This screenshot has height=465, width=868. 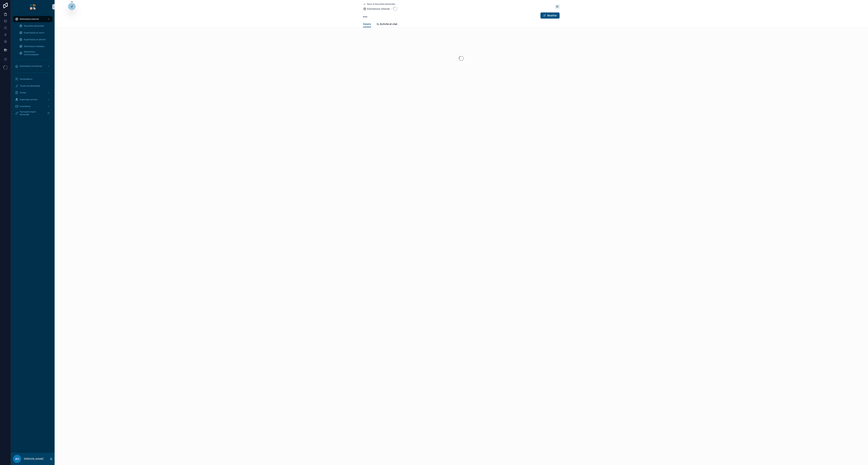 What do you see at coordinates (33, 93) in the screenshot?
I see `a: Fiches` at bounding box center [33, 93].